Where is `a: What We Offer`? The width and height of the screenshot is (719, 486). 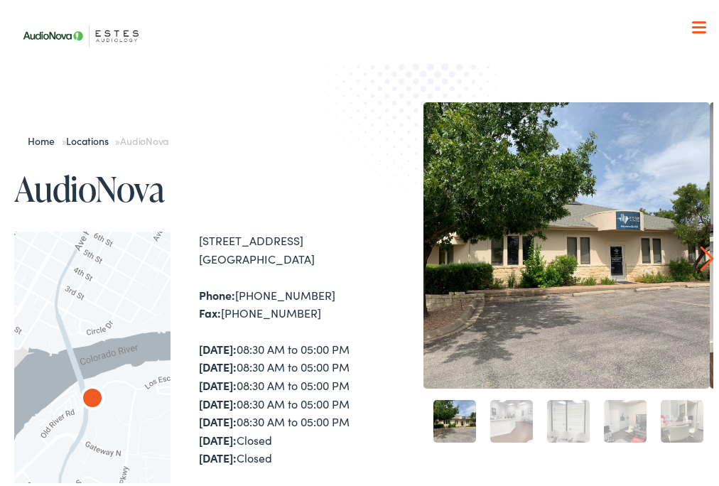
a: What We Offer is located at coordinates (369, 79).